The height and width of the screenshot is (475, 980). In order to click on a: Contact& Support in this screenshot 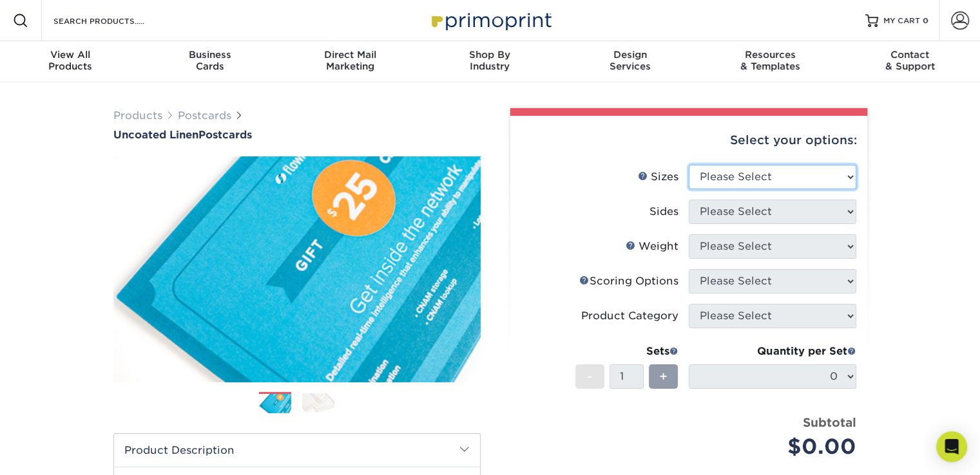, I will do `click(910, 62)`.